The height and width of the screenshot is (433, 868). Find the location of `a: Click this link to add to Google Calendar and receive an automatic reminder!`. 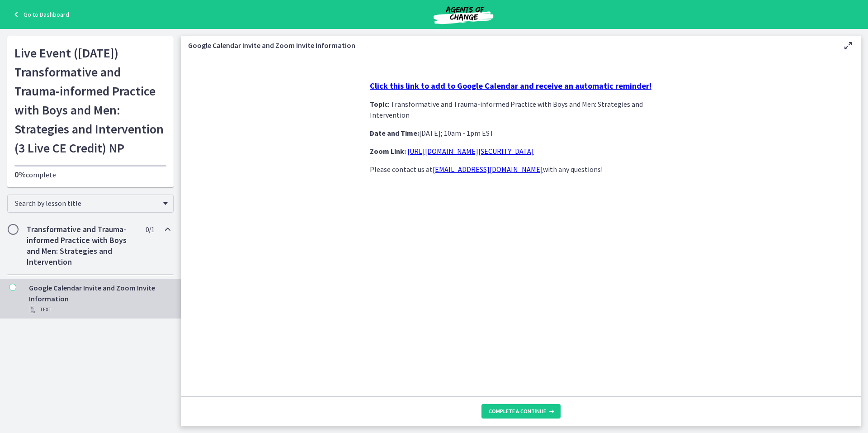

a: Click this link to add to Google Calendar and receive an automatic reminder! is located at coordinates (510, 86).